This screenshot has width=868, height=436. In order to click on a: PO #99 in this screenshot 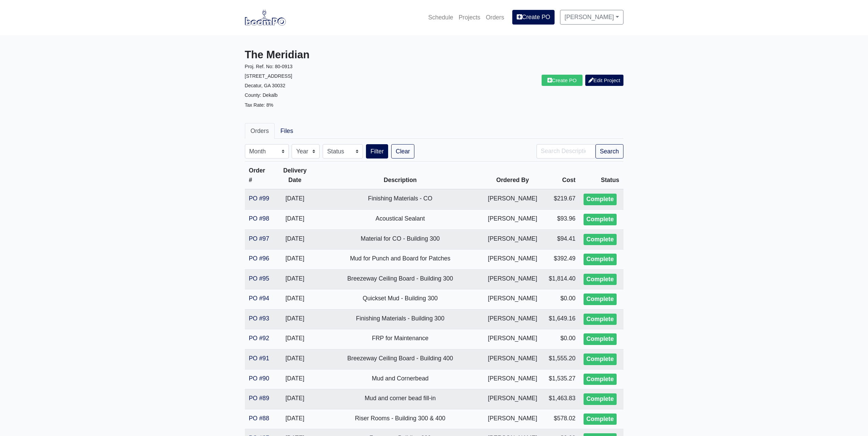, I will do `click(259, 198)`.